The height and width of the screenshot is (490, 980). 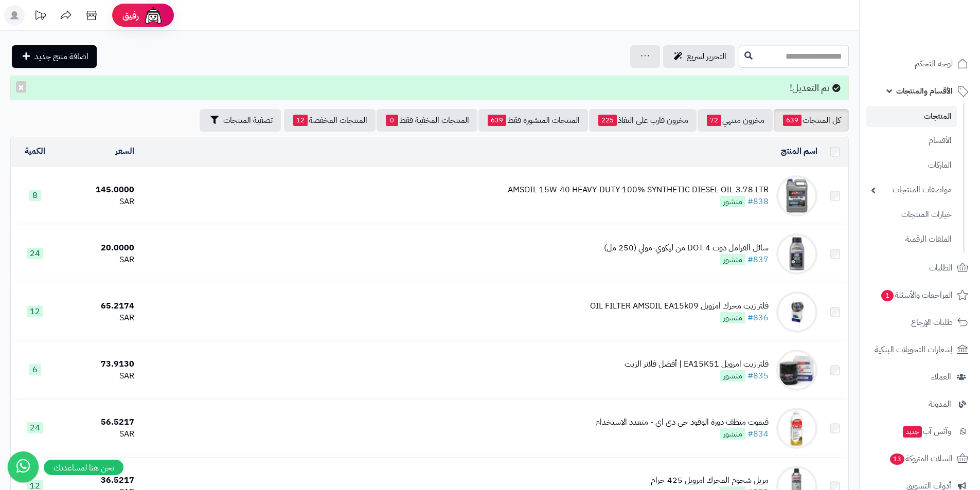 What do you see at coordinates (811, 120) in the screenshot?
I see `a: كل المنتجات639` at bounding box center [811, 120].